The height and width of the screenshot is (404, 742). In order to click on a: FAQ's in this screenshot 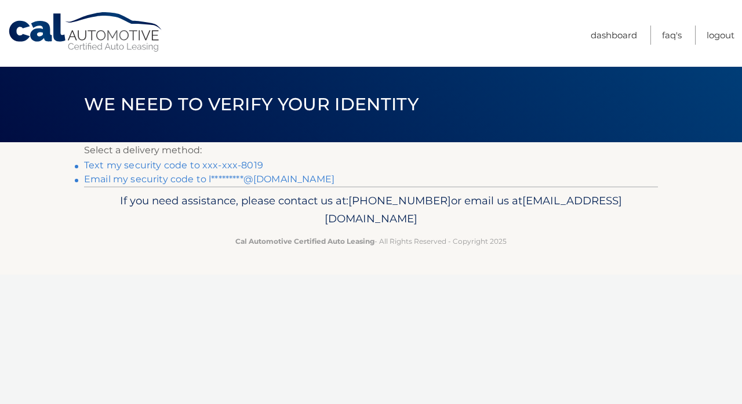, I will do `click(672, 35)`.